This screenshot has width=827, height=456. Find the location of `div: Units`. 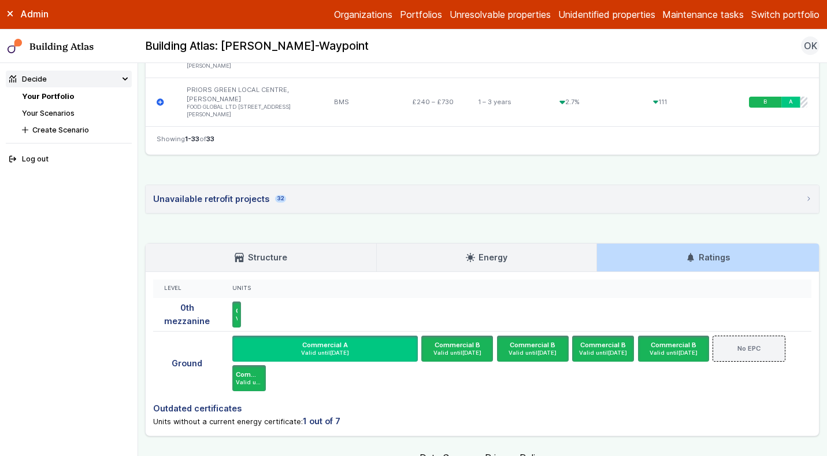

div: Units is located at coordinates (517, 288).